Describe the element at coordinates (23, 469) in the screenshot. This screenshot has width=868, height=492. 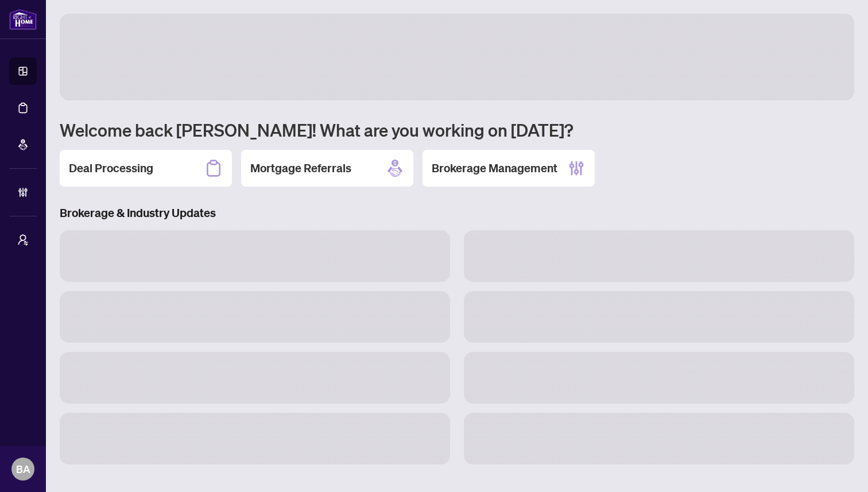
I see `span: BA` at that location.